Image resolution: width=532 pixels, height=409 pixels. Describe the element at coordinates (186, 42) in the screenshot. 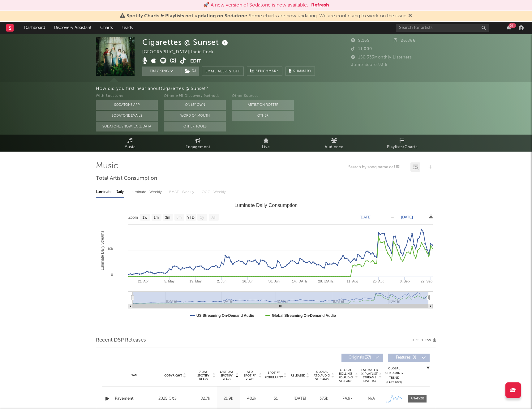

I see `div: Cigarettes @ Sunset` at that location.